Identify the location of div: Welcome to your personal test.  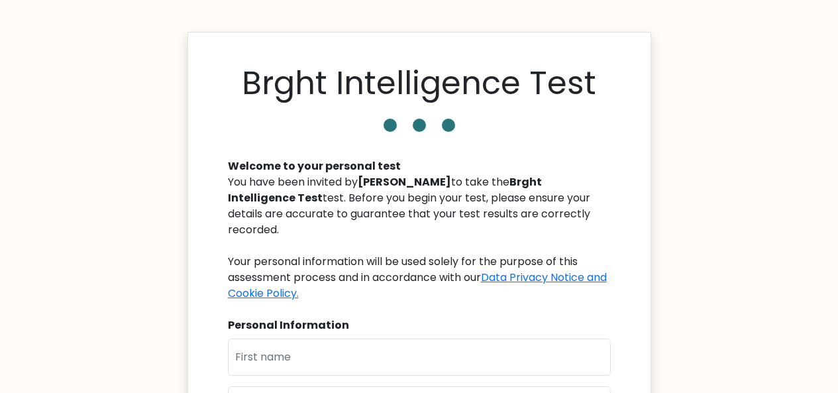
(420, 166).